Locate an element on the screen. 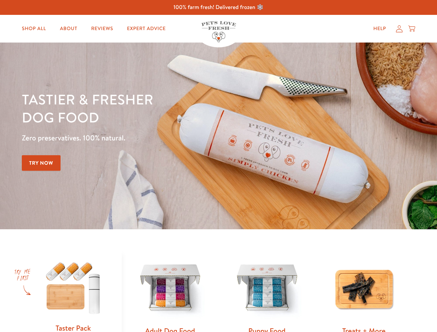 This screenshot has width=437, height=332. a: Shop All is located at coordinates (34, 29).